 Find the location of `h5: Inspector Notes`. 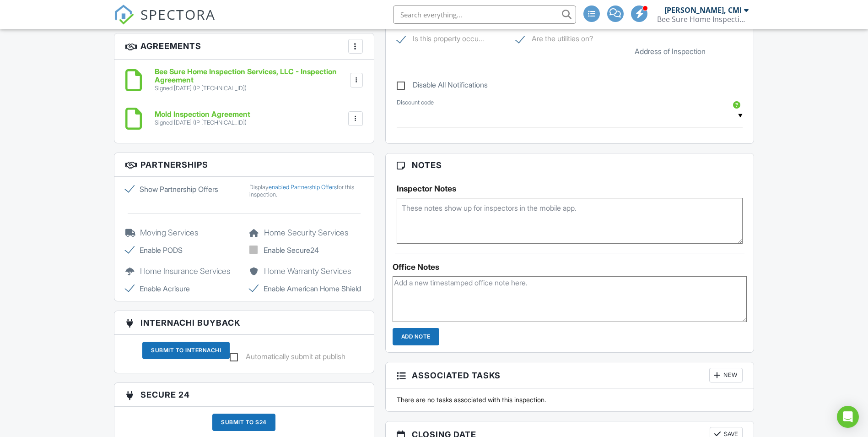

h5: Inspector Notes is located at coordinates (570, 188).